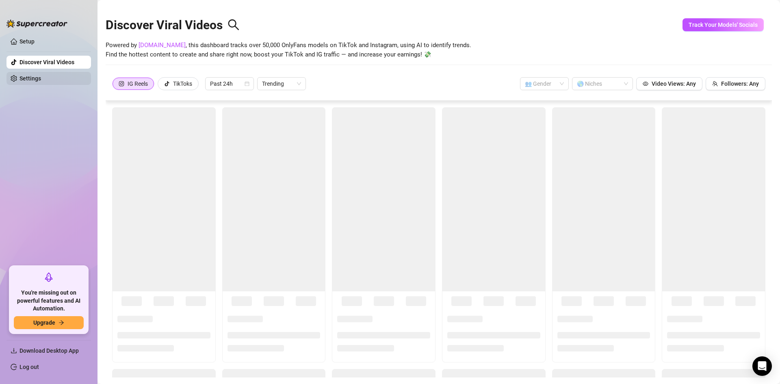 Image resolution: width=780 pixels, height=384 pixels. I want to click on span: Followers: Any, so click(740, 84).